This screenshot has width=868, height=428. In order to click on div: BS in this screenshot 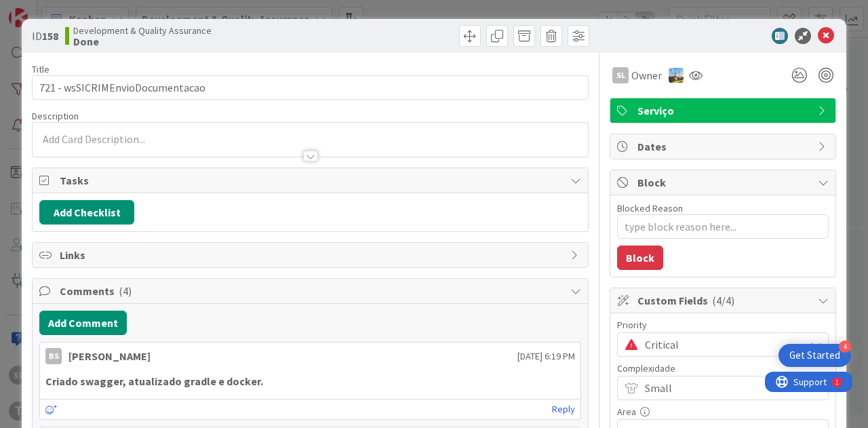, I will do `click(54, 356)`.